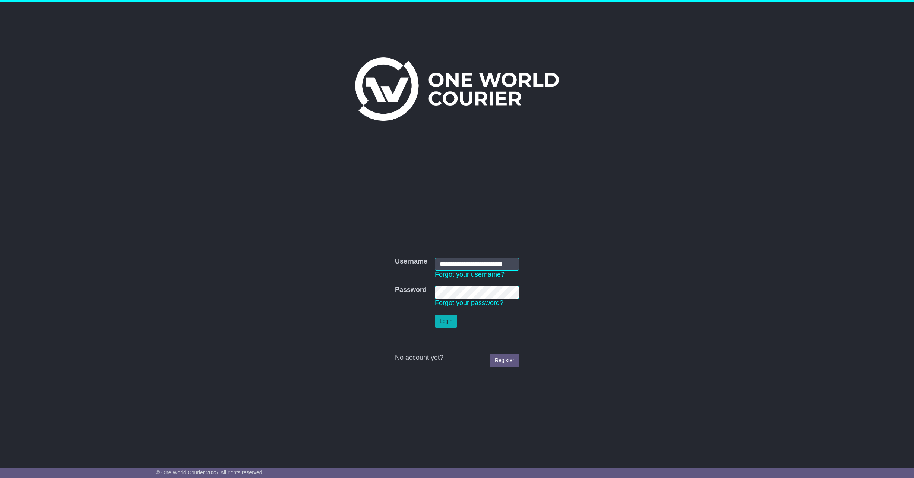  I want to click on label: Username, so click(411, 262).